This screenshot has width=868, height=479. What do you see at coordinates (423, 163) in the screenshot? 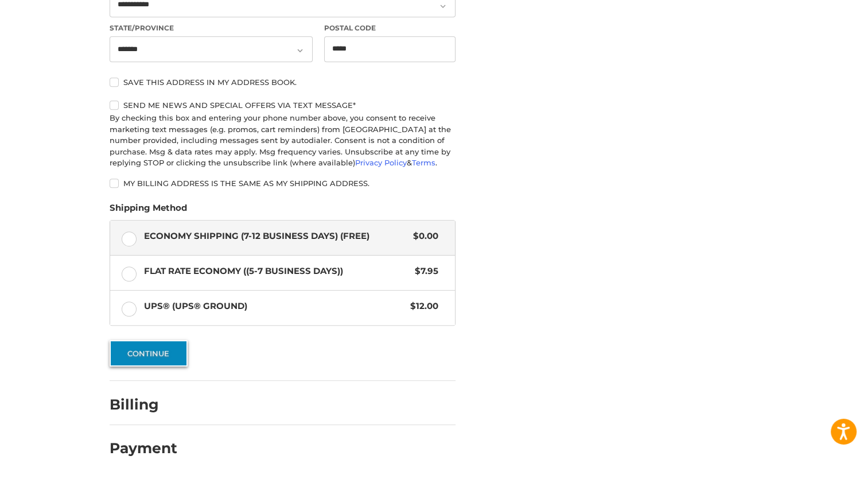
I see `a: Terms` at bounding box center [423, 163].